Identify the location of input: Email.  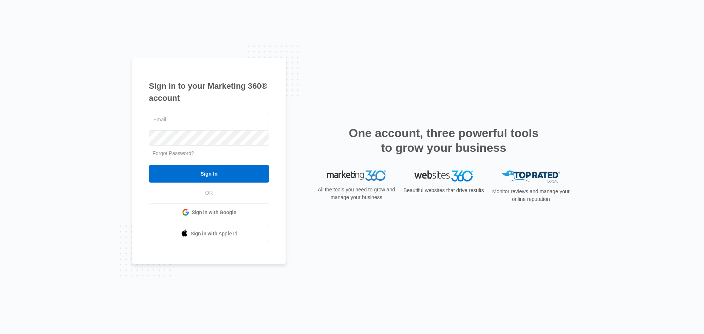
(209, 120).